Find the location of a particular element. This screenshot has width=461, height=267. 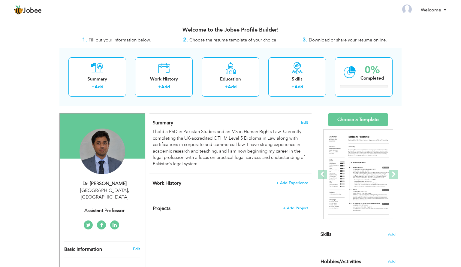

h4: This helps to highlight the project, tools and skills you have worked on. is located at coordinates (230, 208).